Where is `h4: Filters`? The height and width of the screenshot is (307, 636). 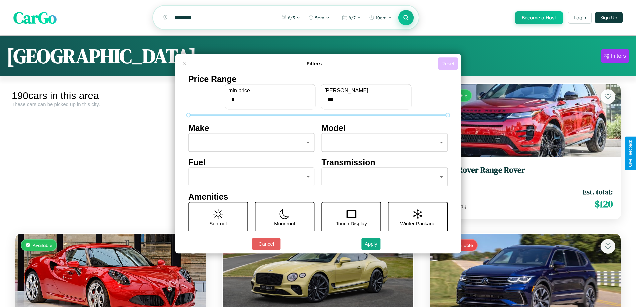
h4: Filters is located at coordinates (314, 63).